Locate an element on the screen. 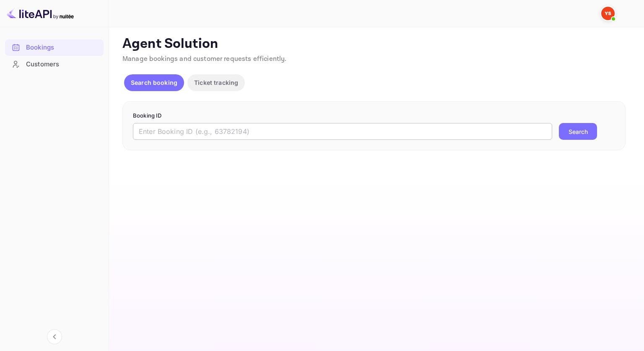 Image resolution: width=644 pixels, height=351 pixels. p: Booking ID is located at coordinates (374, 116).